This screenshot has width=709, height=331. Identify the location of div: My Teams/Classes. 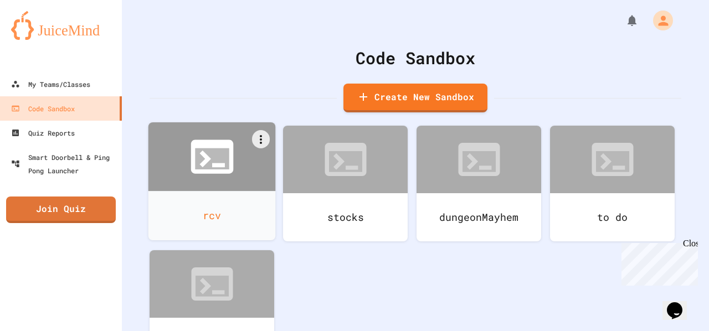
(50, 84).